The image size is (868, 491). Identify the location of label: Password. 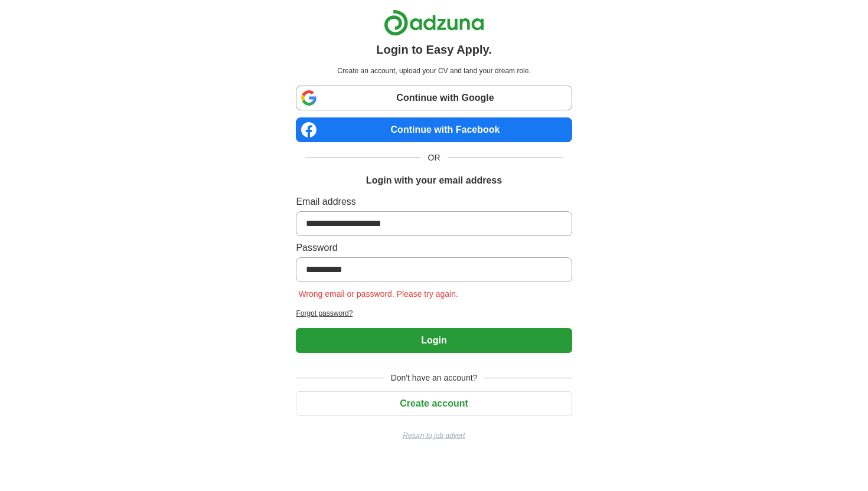
(434, 248).